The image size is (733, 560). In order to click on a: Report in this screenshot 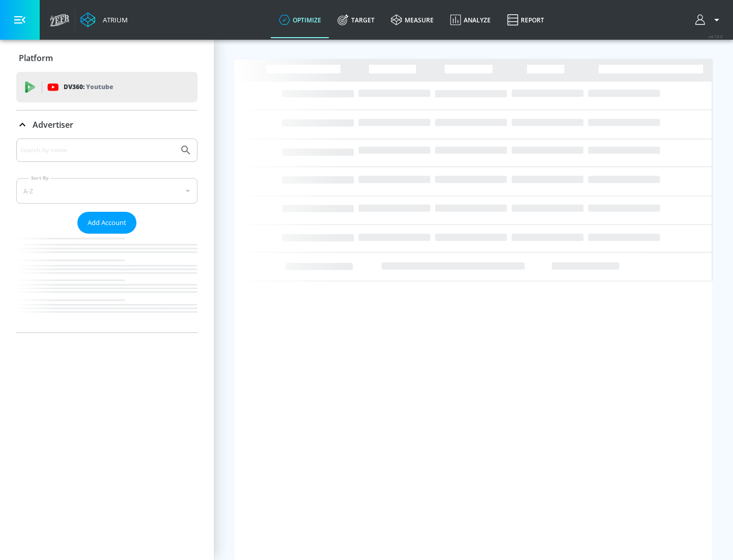, I will do `click(525, 20)`.